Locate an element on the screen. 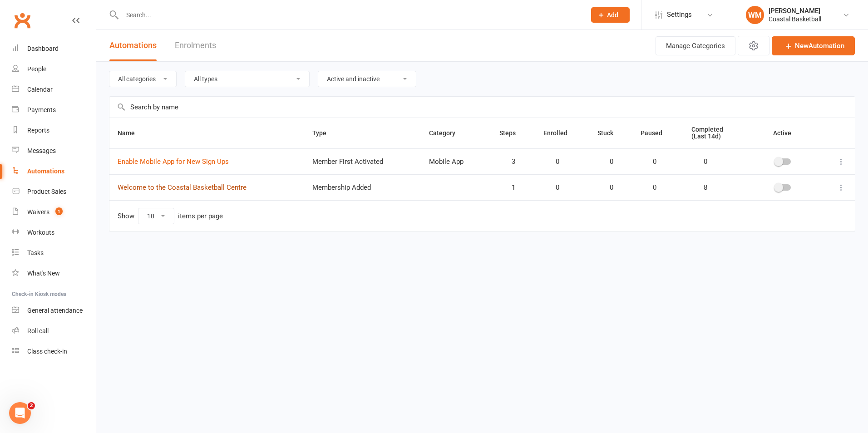 The height and width of the screenshot is (433, 868). button: Add is located at coordinates (611, 15).